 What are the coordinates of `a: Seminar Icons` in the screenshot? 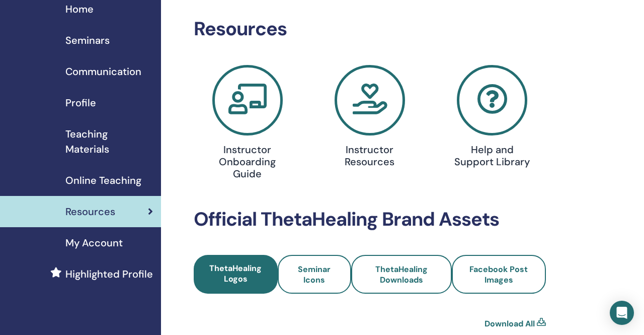 It's located at (315, 274).